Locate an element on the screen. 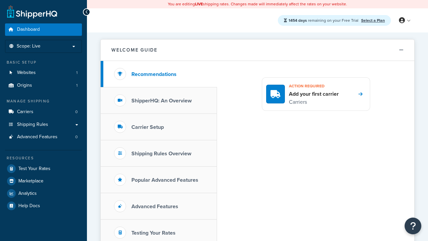  a: Shipping Rules is located at coordinates (43, 124).